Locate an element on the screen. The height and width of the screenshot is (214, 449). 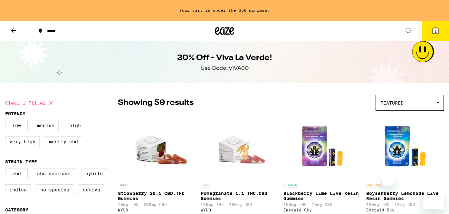
legend: Category is located at coordinates (17, 210).